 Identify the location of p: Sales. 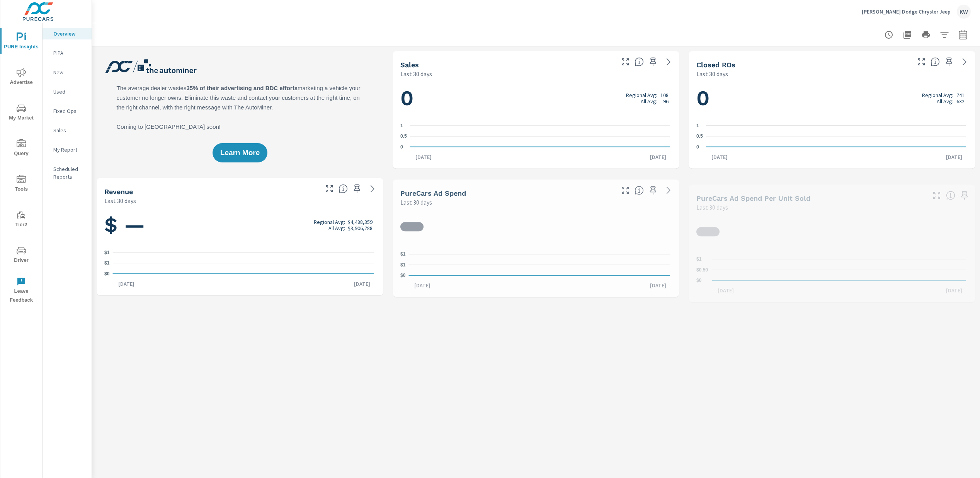
(69, 130).